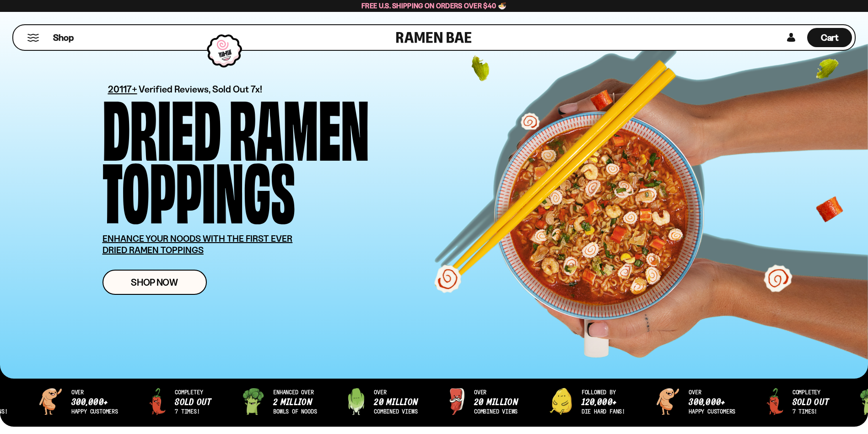  Describe the element at coordinates (198, 187) in the screenshot. I see `div: Toppings` at that location.